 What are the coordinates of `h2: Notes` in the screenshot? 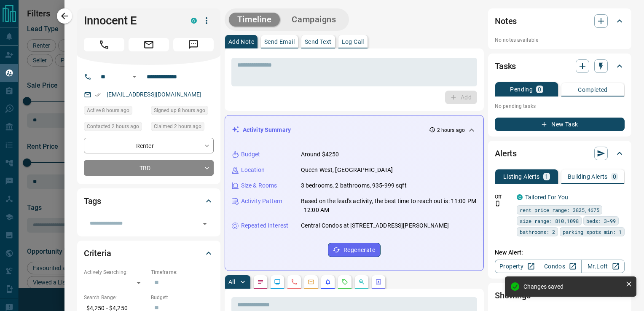 It's located at (505, 21).